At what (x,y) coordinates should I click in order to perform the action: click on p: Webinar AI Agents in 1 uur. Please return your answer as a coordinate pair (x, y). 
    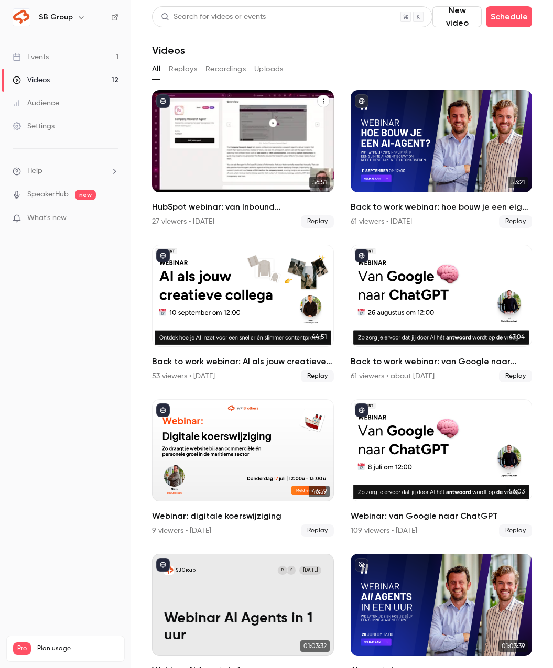
    Looking at the image, I should click on (243, 627).